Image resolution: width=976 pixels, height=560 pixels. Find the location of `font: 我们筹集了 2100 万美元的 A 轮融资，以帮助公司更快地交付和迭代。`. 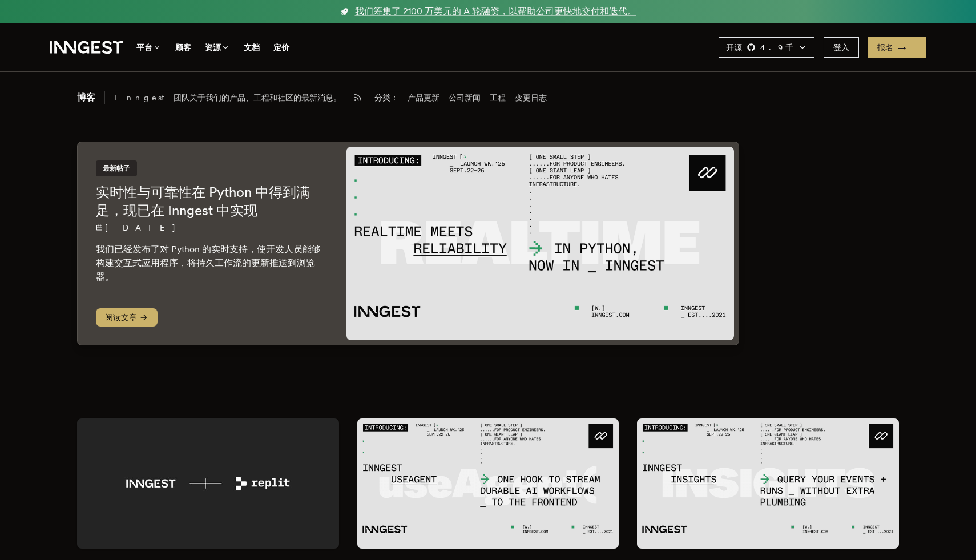

font: 我们筹集了 2100 万美元的 A 轮融资，以帮助公司更快地交付和迭代。 is located at coordinates (496, 11).